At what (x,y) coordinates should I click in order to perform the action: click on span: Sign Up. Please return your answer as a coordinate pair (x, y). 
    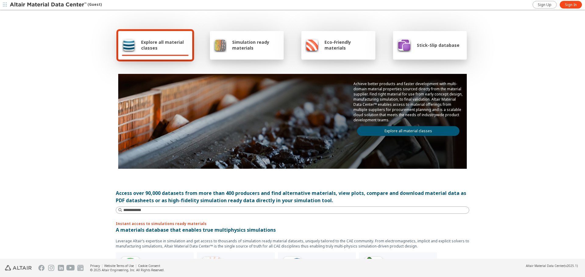
    Looking at the image, I should click on (544, 5).